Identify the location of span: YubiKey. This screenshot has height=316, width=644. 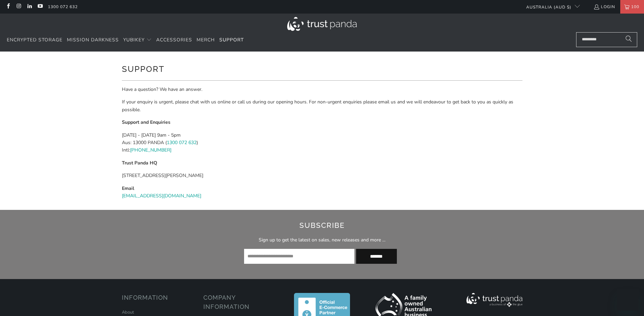
(134, 40).